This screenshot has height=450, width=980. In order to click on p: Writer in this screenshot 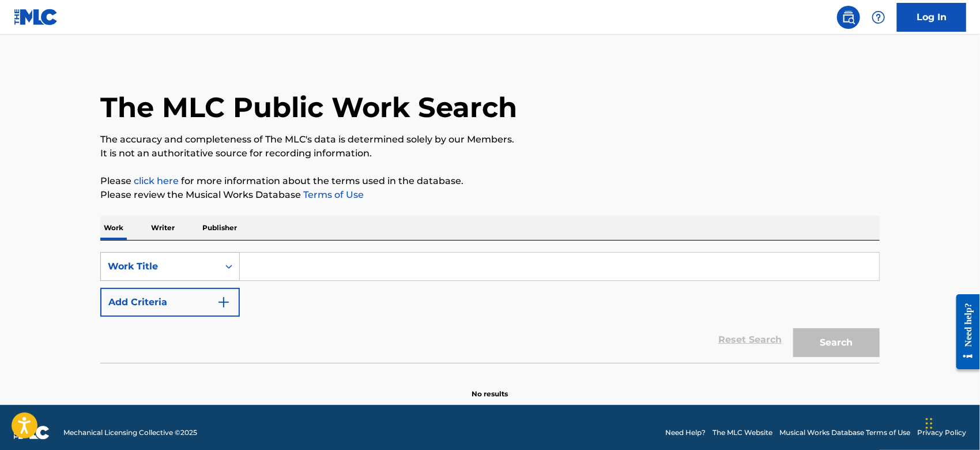, I will do `click(163, 228)`.